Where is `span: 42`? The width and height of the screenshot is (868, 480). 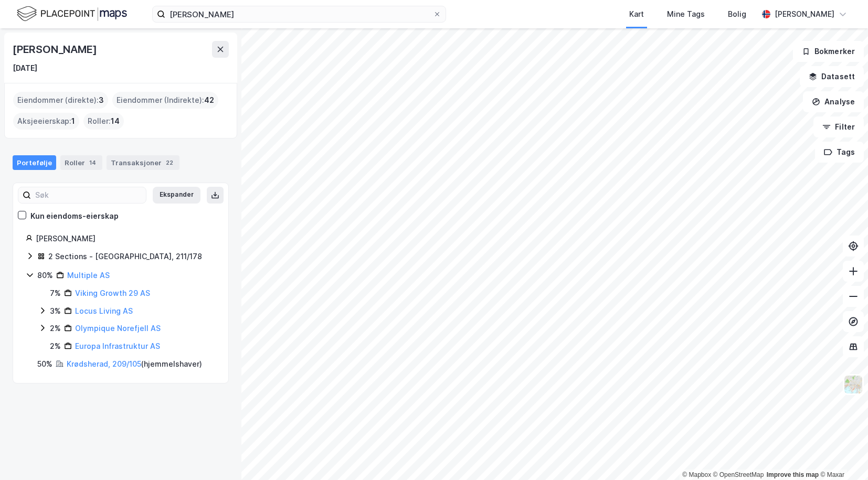 span: 42 is located at coordinates (209, 100).